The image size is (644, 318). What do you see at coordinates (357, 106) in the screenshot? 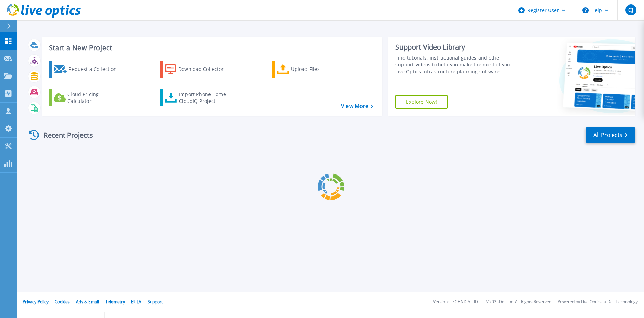
I see `a: View More` at bounding box center [357, 106].